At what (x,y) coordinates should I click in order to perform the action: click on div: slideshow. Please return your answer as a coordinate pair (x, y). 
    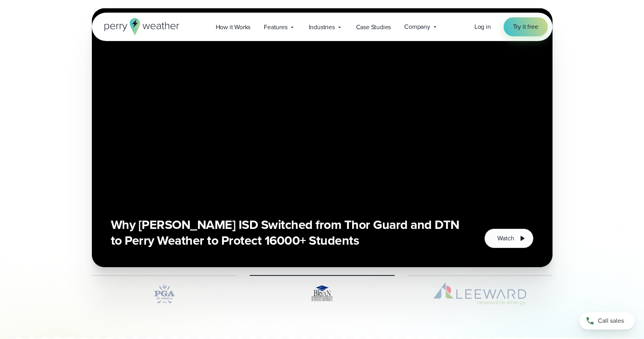
    Looking at the image, I should click on (322, 138).